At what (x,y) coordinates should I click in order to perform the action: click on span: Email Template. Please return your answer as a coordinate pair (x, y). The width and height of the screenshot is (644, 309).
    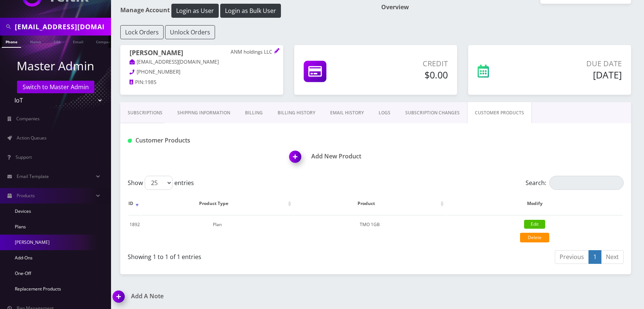
    Looking at the image, I should click on (32, 176).